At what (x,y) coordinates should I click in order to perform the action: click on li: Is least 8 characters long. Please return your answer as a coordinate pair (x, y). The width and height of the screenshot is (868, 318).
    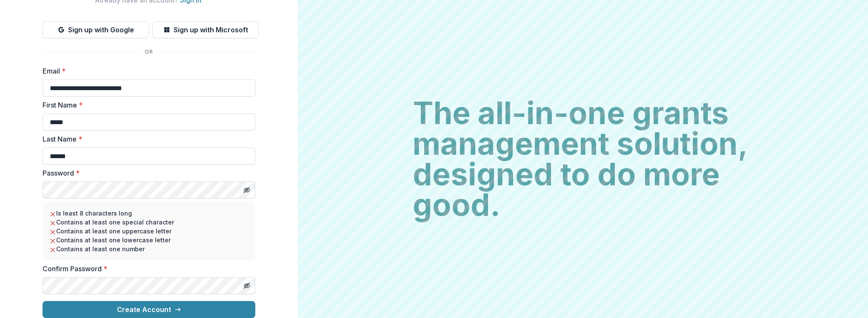
    Looking at the image, I should click on (149, 213).